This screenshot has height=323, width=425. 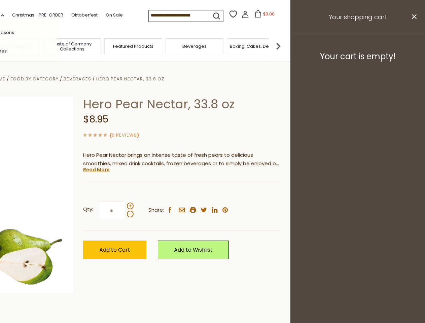 What do you see at coordinates (133, 46) in the screenshot?
I see `span: Featured Products` at bounding box center [133, 46].